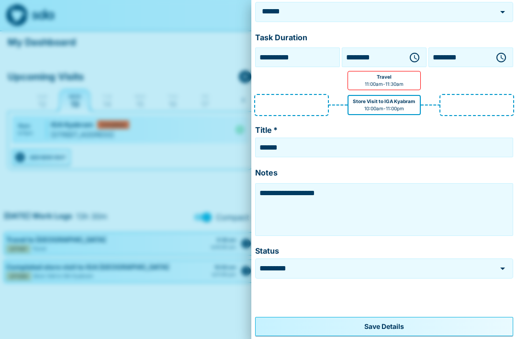 The width and height of the screenshot is (517, 339). What do you see at coordinates (384, 326) in the screenshot?
I see `button: Save Details` at bounding box center [384, 326].